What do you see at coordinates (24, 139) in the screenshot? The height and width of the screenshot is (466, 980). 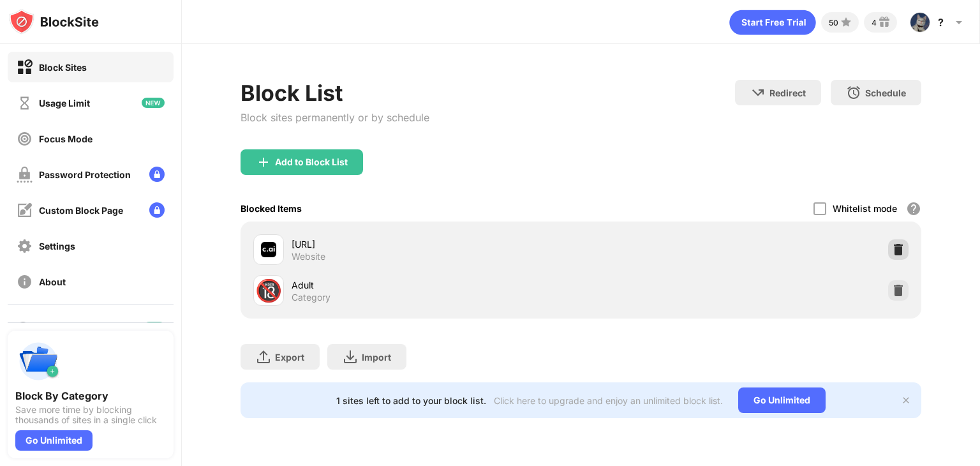 I see `img: focus-off.svg` at bounding box center [24, 139].